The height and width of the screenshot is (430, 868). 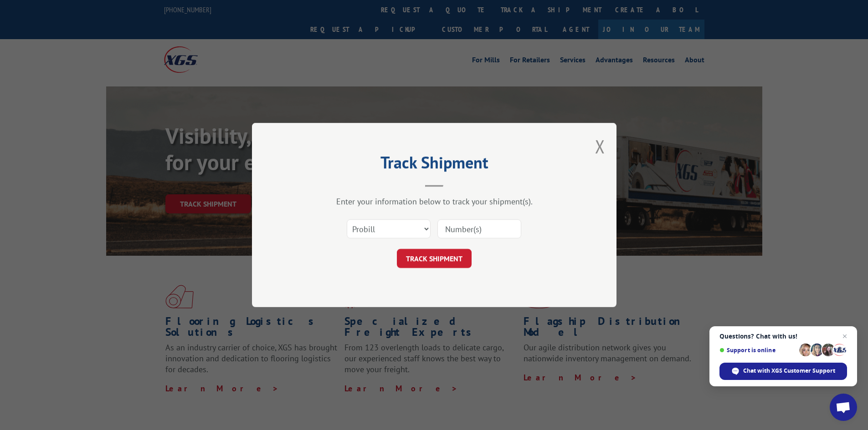 I want to click on span: Support is online, so click(x=758, y=350).